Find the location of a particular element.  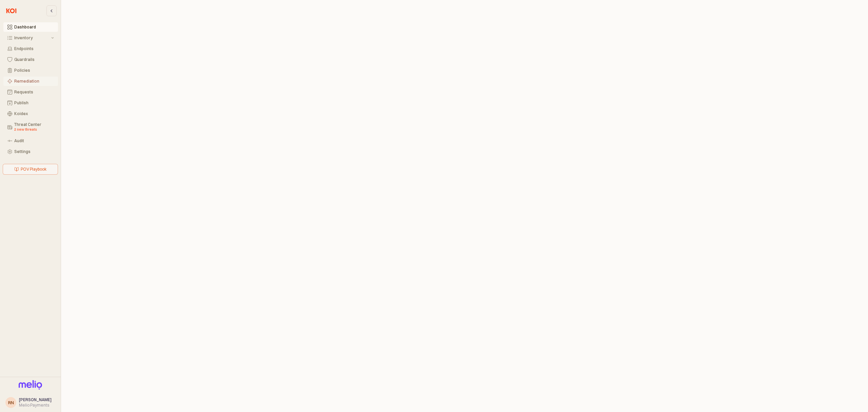

button: Dashboard is located at coordinates (31, 27).